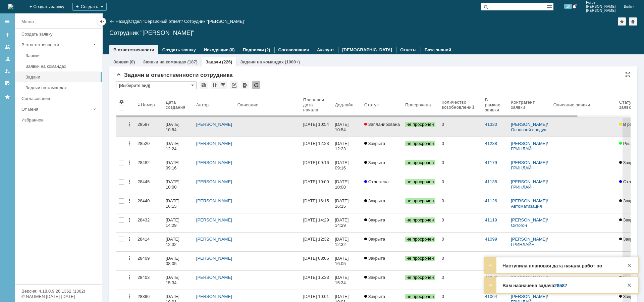 Image resolution: width=644 pixels, height=302 pixels. I want to click on th: Контрагент заявки, so click(529, 104).